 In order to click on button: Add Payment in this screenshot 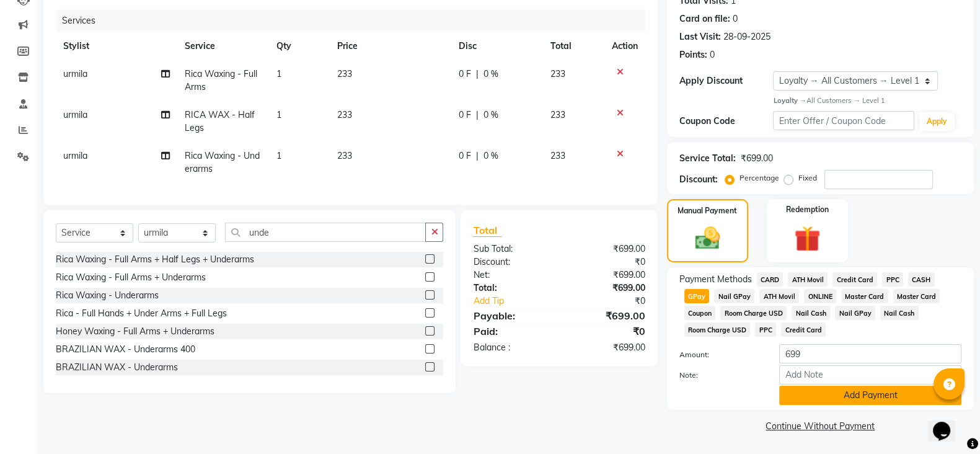, I will do `click(870, 395)`.